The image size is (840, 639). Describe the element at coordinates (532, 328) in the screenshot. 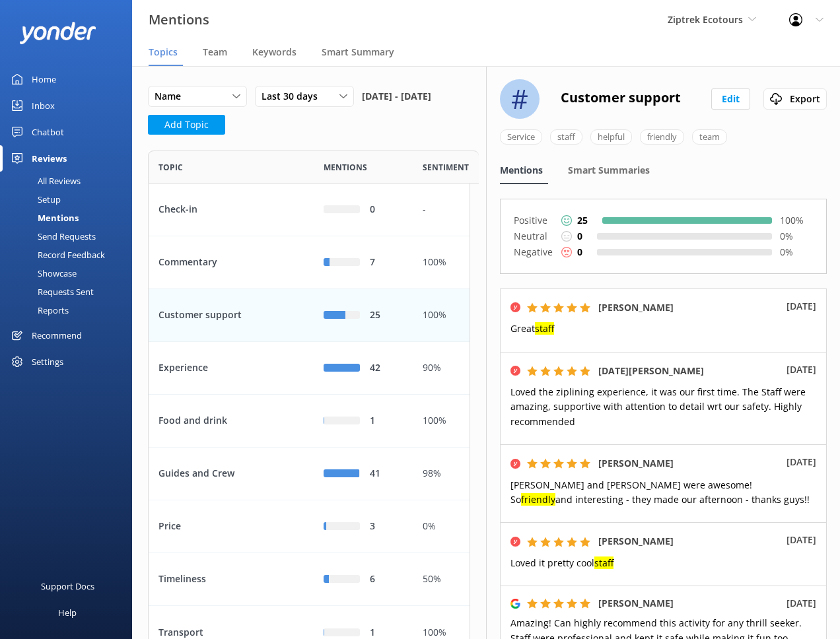

I see `span: Great` at that location.